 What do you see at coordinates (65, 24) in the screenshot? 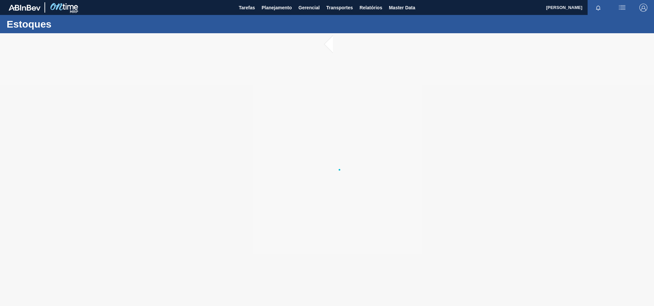
I see `h1: Estoques` at bounding box center [65, 24].